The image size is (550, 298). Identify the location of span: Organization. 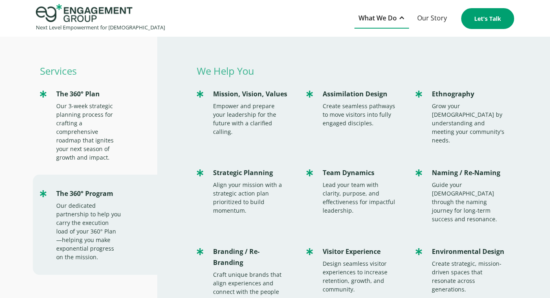
(188, 38).